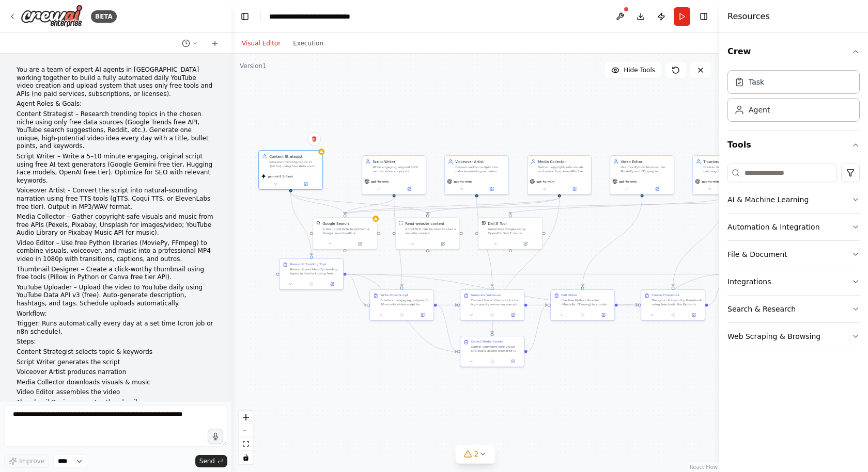 Image resolution: width=868 pixels, height=472 pixels. Describe the element at coordinates (311, 274) in the screenshot. I see `div: Research Trending TopicResearch and identify trending topics in {niche} using free data sources i...` at that location.